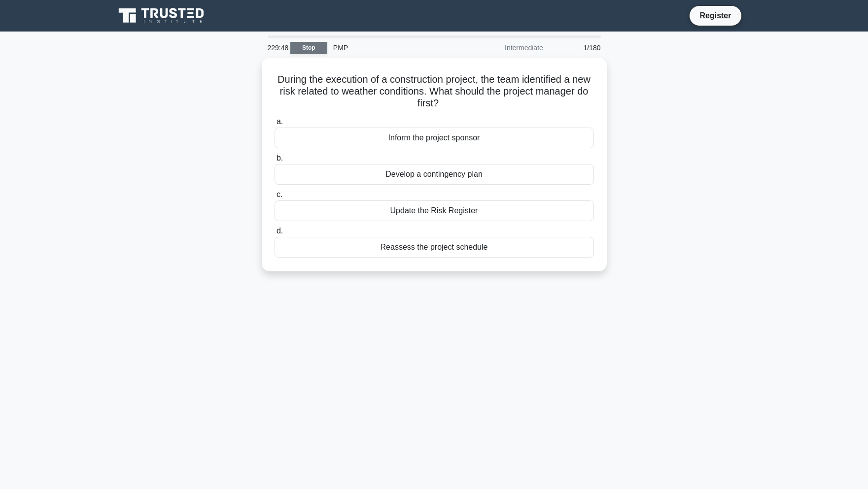  I want to click on div: Inform the project sponsor, so click(435, 138).